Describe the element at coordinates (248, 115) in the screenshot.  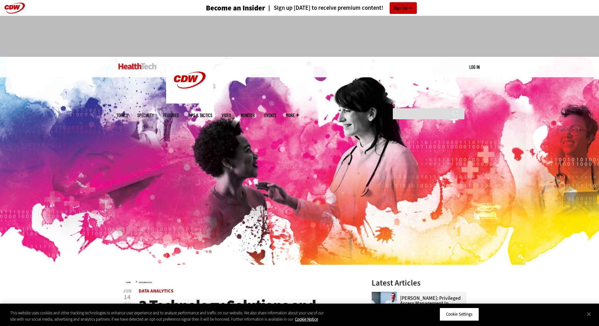
I see `a: MonITor` at that location.